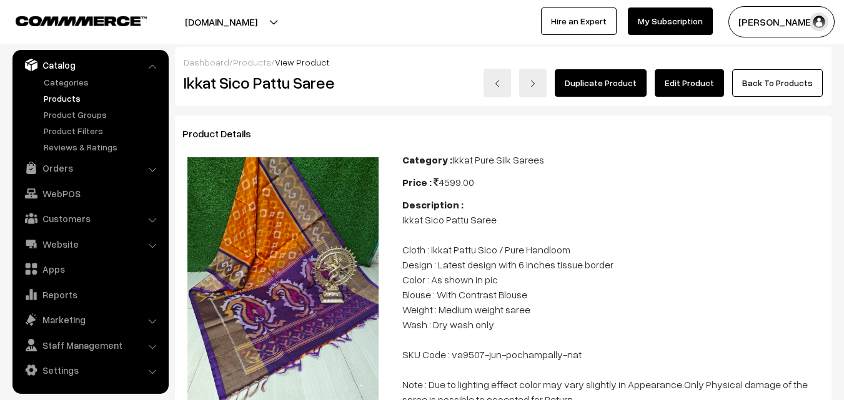 This screenshot has width=844, height=400. Describe the element at coordinates (90, 320) in the screenshot. I see `a: Marketing` at that location.